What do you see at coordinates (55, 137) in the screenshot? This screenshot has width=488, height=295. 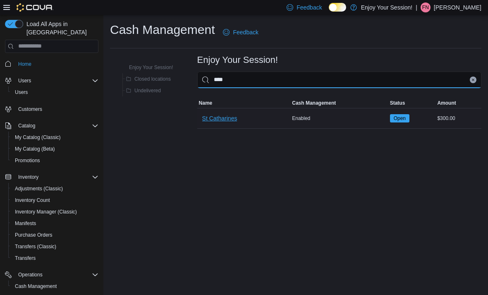 I see `button: My Catalog (Classic)` at bounding box center [55, 137].